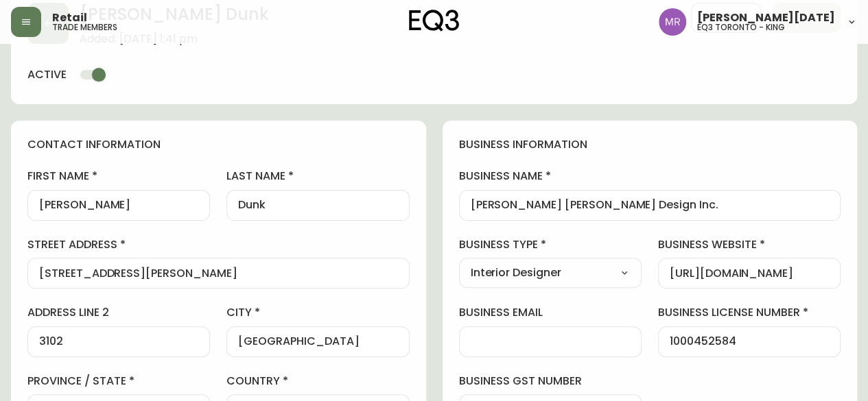 The image size is (868, 401). I want to click on label: address line 2, so click(119, 313).